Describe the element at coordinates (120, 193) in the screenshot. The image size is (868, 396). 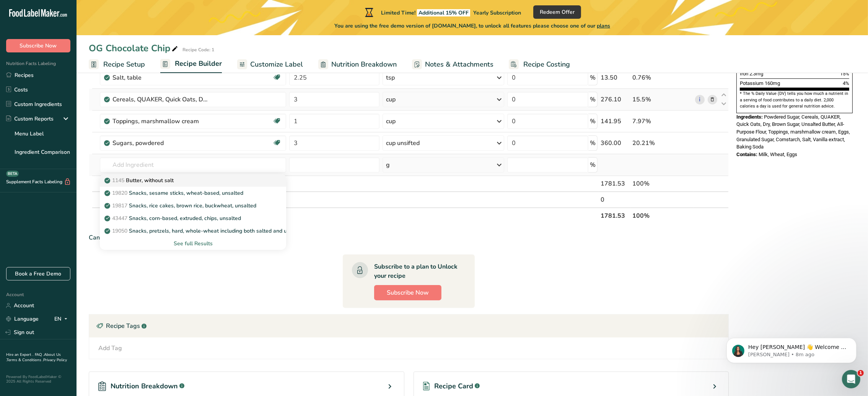
I see `span: 19820` at that location.